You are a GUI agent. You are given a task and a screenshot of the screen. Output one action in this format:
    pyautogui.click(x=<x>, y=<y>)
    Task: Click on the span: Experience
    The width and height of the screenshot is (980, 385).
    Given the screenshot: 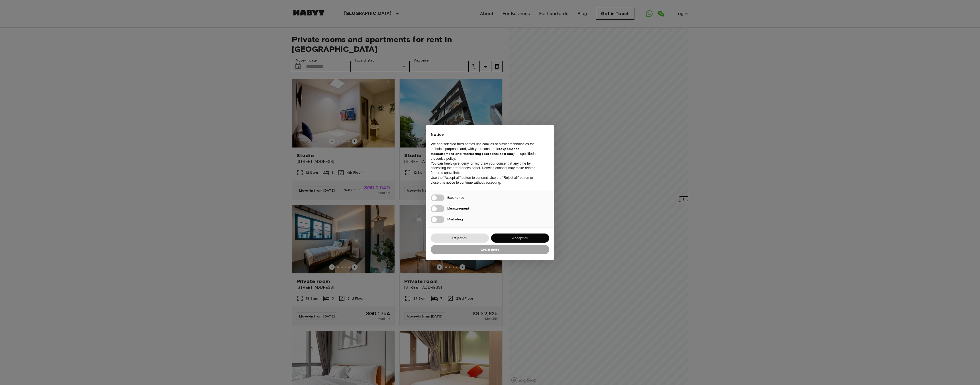 What is the action you would take?
    pyautogui.click(x=456, y=198)
    